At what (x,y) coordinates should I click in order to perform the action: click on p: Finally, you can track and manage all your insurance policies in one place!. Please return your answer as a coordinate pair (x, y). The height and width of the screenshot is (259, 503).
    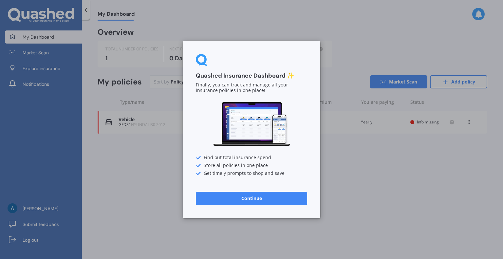
    Looking at the image, I should click on (251, 88).